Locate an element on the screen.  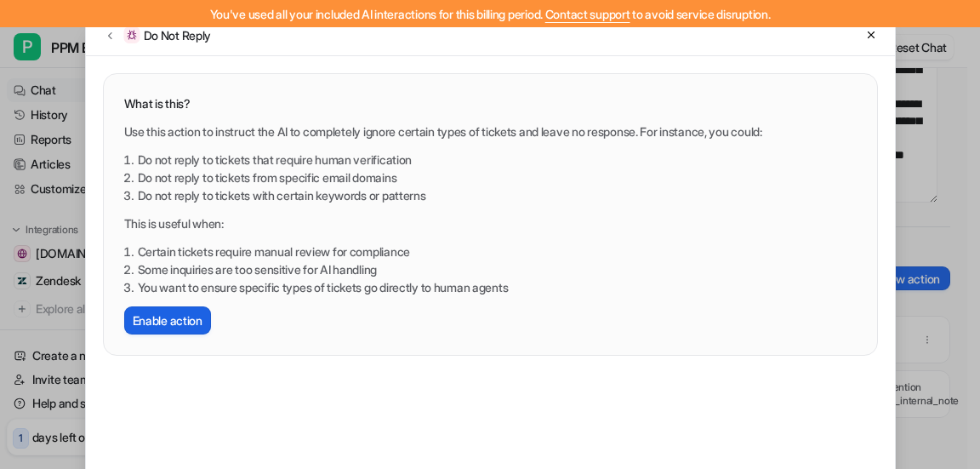
li: Do not reply to tickets that require human verification is located at coordinates (497, 159).